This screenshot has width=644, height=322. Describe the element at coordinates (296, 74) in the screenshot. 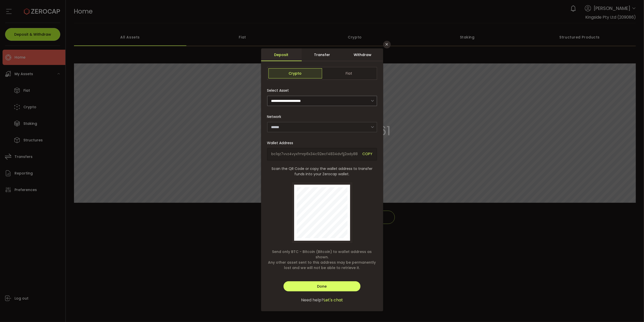

I see `span: Crypto` at that location.